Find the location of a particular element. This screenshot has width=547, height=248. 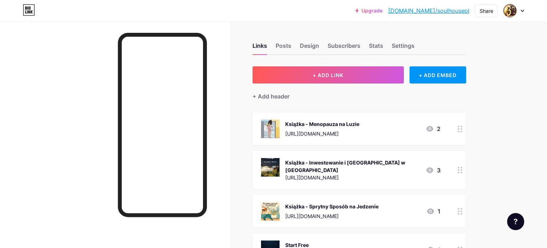

div: Settings is located at coordinates (403, 48).